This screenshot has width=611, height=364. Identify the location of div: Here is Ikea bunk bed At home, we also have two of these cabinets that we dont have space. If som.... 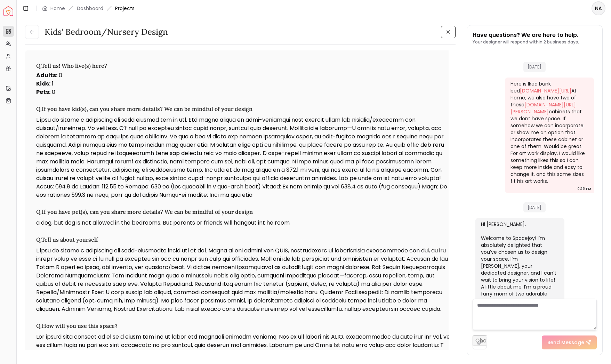
(549, 132).